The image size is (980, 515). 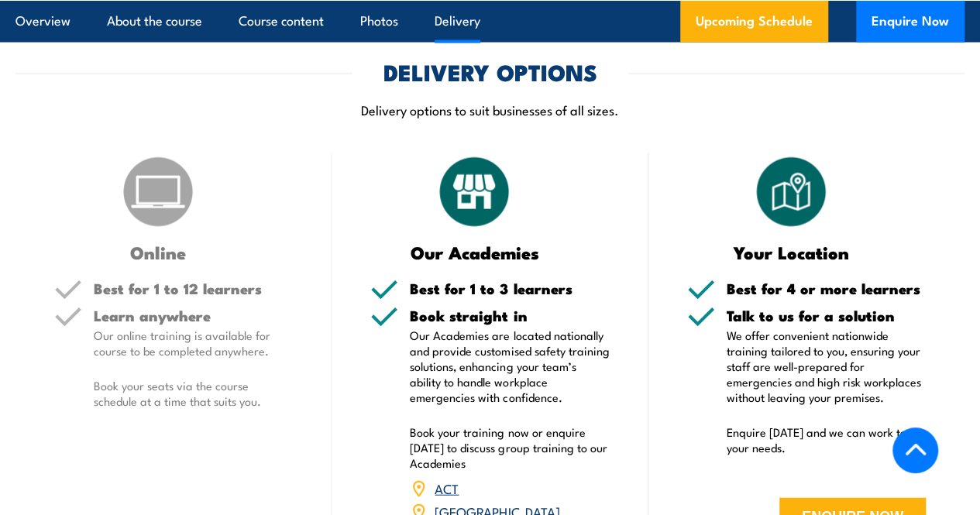 What do you see at coordinates (193, 288) in the screenshot?
I see `h5: Best for 1 to 12 learners` at bounding box center [193, 288].